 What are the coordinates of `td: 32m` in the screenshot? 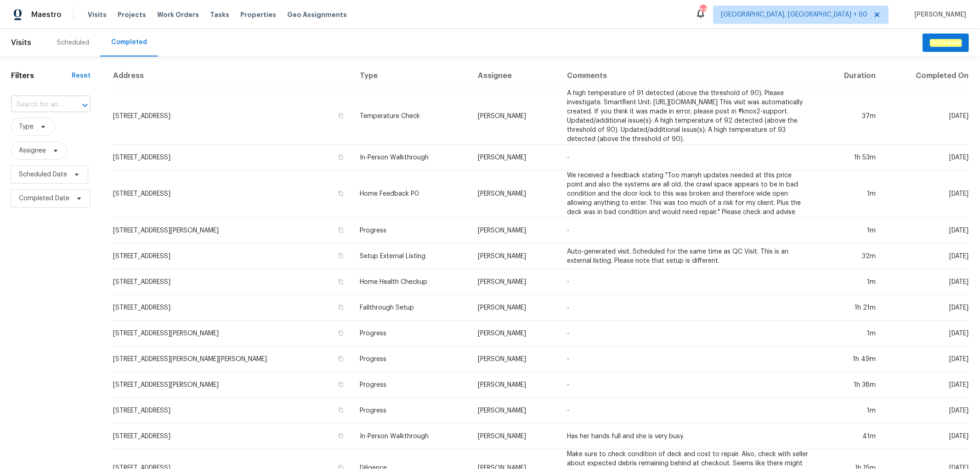 It's located at (849, 256).